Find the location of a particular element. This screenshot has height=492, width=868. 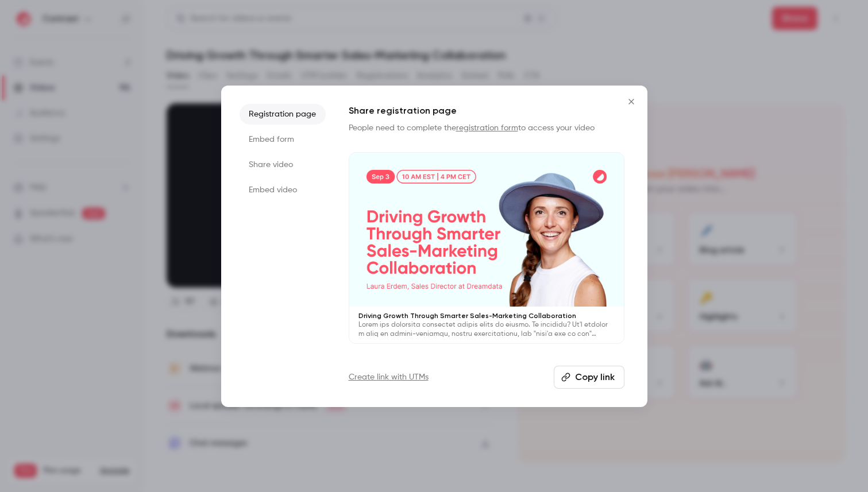

li: Embed video is located at coordinates (283, 190).